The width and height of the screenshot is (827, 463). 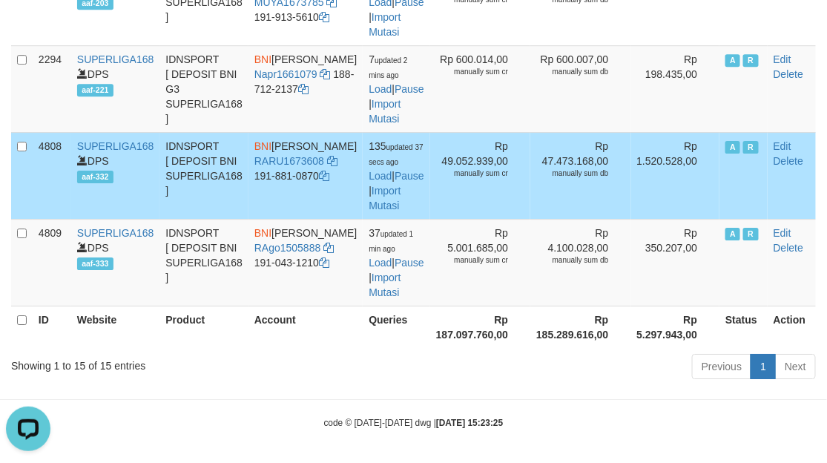 I want to click on a: Copy 1910431210 to clipboard, so click(x=324, y=263).